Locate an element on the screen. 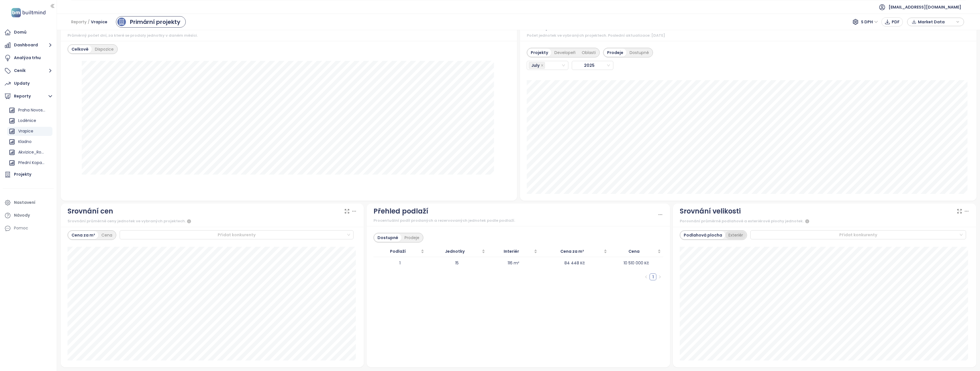  td: 1 is located at coordinates (399, 264).